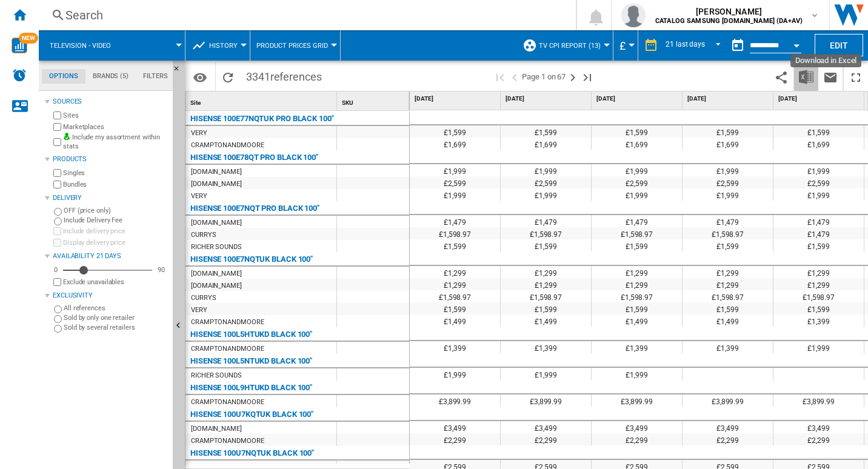 This screenshot has height=469, width=868. Describe the element at coordinates (565, 46) in the screenshot. I see `div: TV CPI Report (13)` at that location.